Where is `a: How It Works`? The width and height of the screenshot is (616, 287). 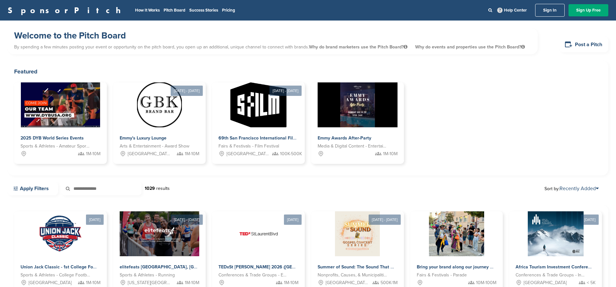
a: How It Works is located at coordinates (147, 10).